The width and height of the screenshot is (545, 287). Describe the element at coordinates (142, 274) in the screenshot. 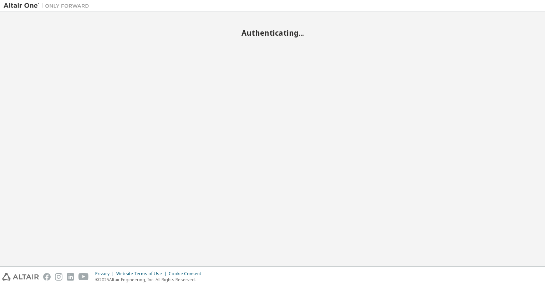

I see `div: Website Terms of Use` at that location.